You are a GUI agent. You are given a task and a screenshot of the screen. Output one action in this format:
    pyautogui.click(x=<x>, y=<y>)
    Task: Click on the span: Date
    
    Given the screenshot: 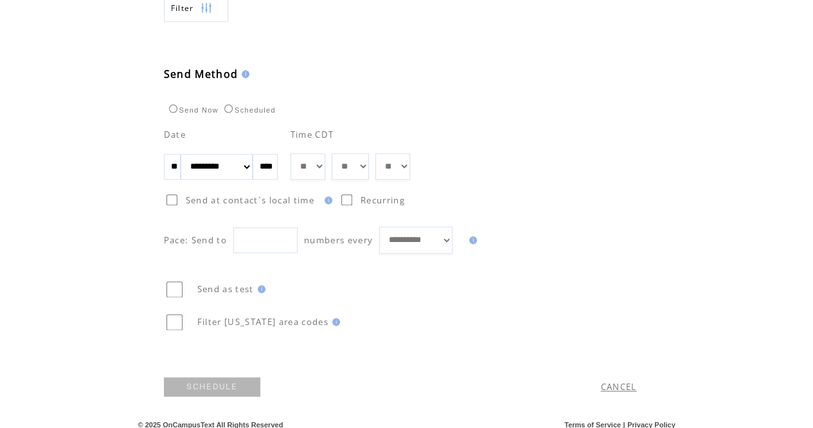 What is the action you would take?
    pyautogui.click(x=175, y=134)
    